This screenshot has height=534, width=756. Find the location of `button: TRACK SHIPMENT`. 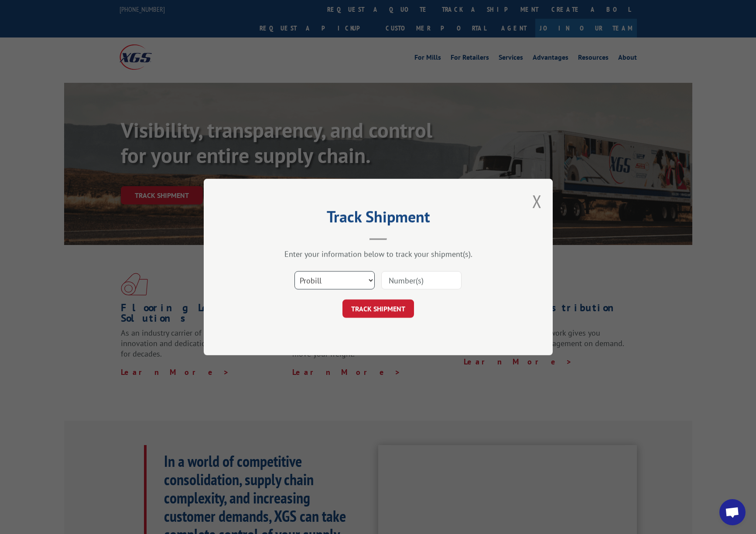

button: TRACK SHIPMENT is located at coordinates (378, 309).